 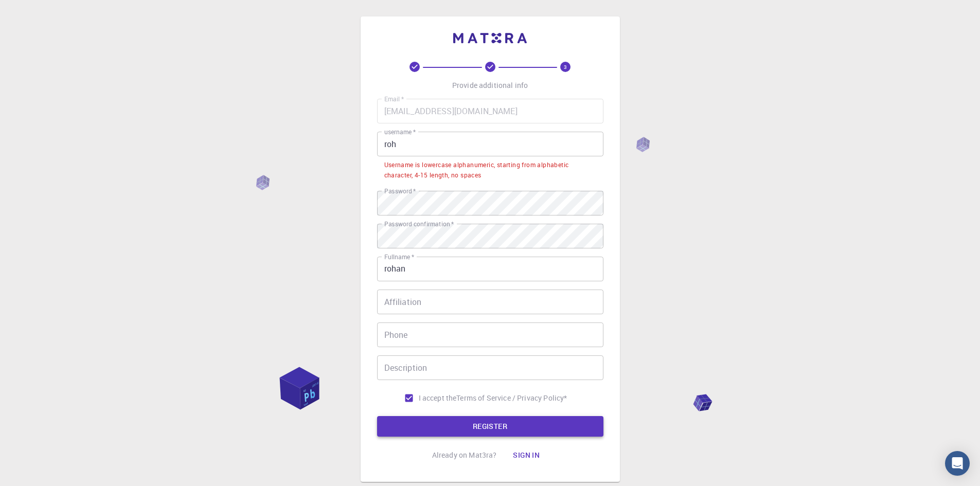 I want to click on button: Sign in, so click(x=526, y=456).